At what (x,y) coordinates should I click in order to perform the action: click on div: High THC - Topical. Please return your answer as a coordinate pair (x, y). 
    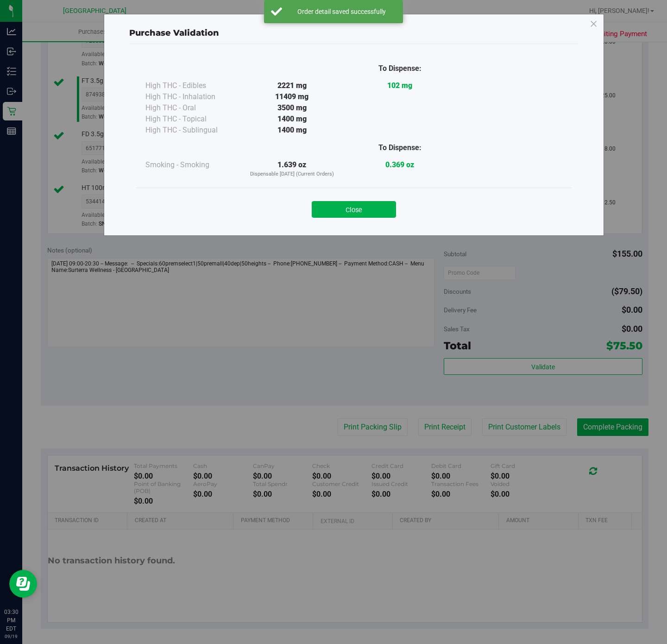
    Looking at the image, I should click on (192, 119).